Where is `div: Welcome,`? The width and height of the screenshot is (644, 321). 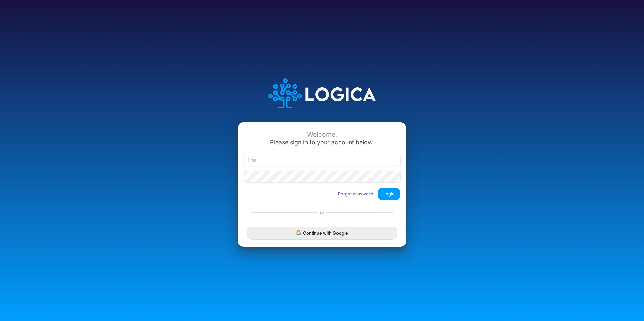 div: Welcome, is located at coordinates (322, 134).